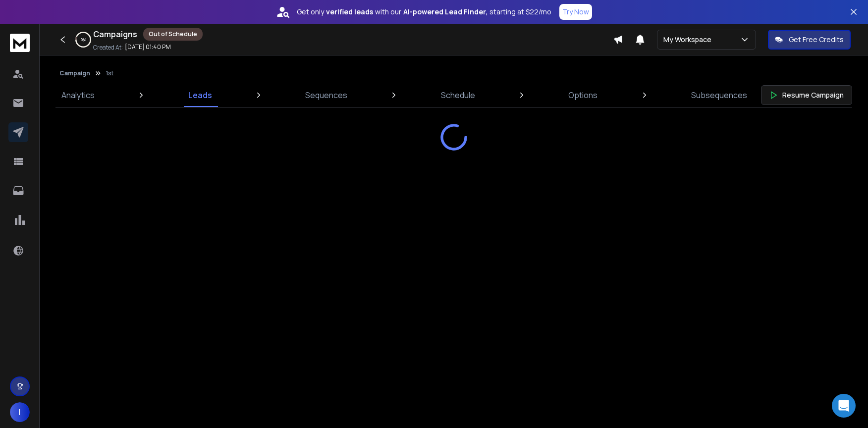 Image resolution: width=868 pixels, height=428 pixels. What do you see at coordinates (576, 12) in the screenshot?
I see `p: Try Now` at bounding box center [576, 12].